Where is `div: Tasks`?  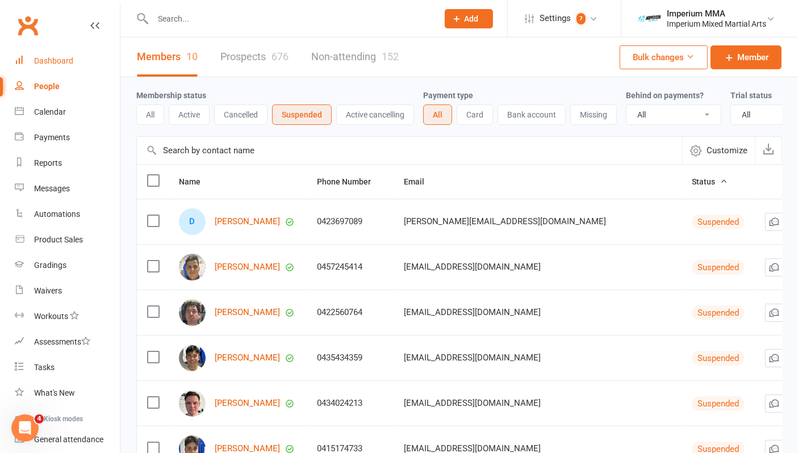 div: Tasks is located at coordinates (44, 367).